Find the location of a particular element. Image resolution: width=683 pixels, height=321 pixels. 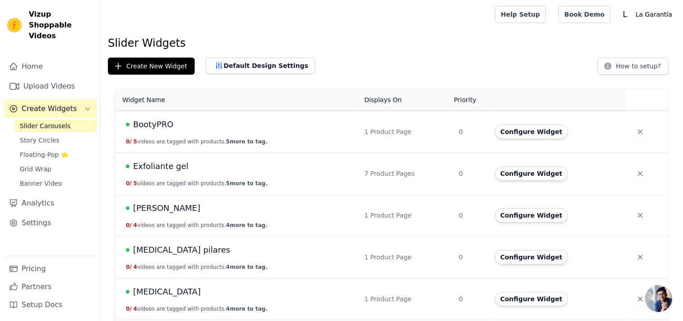

a: Book Demo is located at coordinates (584, 14).